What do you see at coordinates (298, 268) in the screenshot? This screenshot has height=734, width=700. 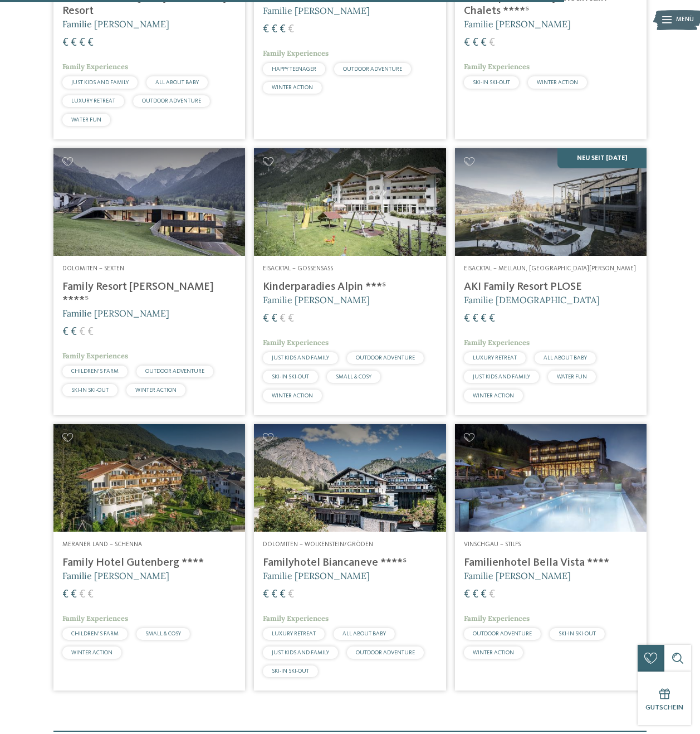 I see `span: Eisacktal – Gossensass` at bounding box center [298, 268].